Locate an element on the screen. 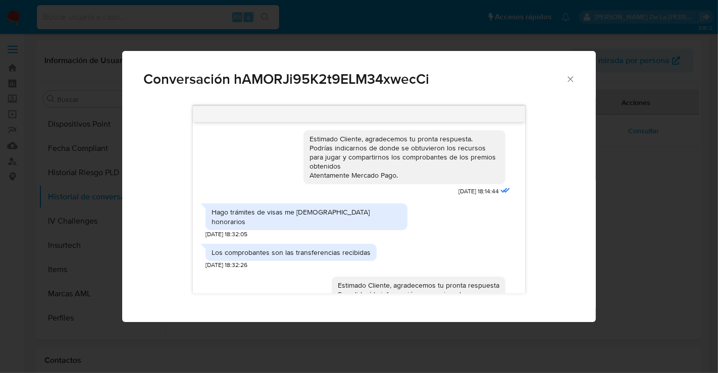 The image size is (718, 373). div: Estimado Cliente, agradecemos tu pronta respuesta Se validará la información proporcionada Atenta... is located at coordinates (419, 294).